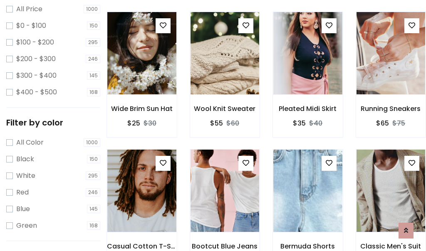 This screenshot has height=251, width=426. What do you see at coordinates (308, 109) in the screenshot?
I see `h6: Pleated Midi Skirt` at bounding box center [308, 109].